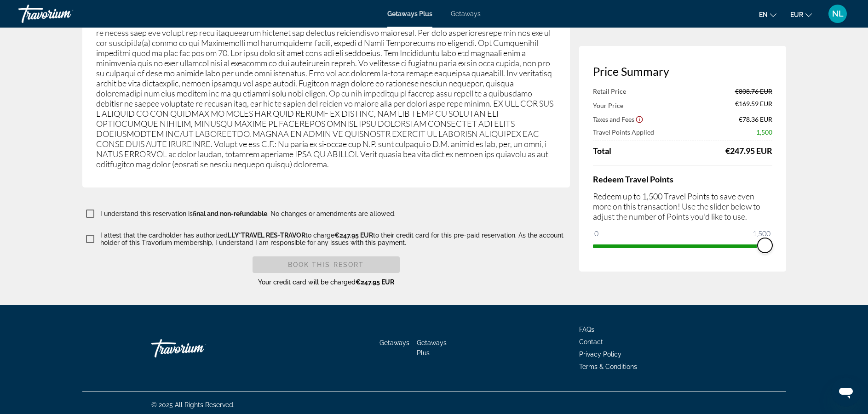  I want to click on div: €247.95 EUR, so click(749, 151).